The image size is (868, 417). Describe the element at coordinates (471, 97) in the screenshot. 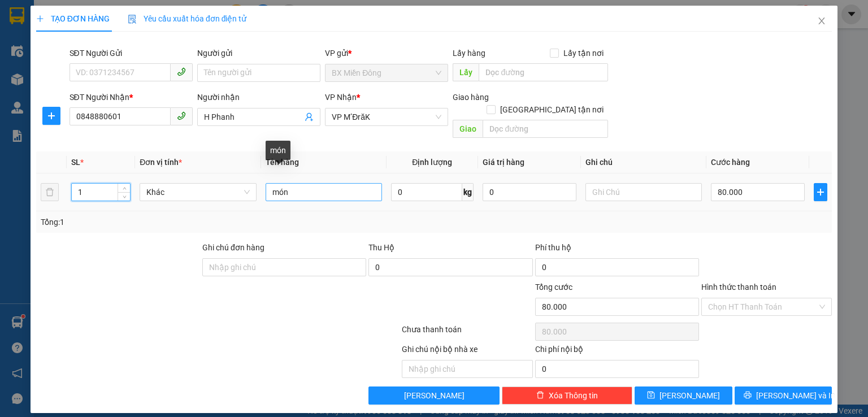

I see `span: Giao hàng` at that location.